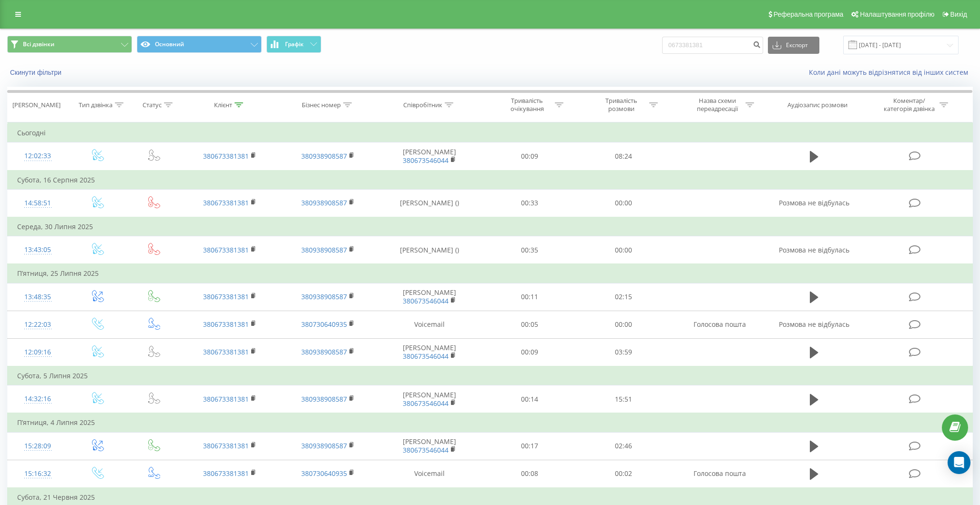  What do you see at coordinates (529, 399) in the screenshot?
I see `td: 00:14` at bounding box center [529, 399].